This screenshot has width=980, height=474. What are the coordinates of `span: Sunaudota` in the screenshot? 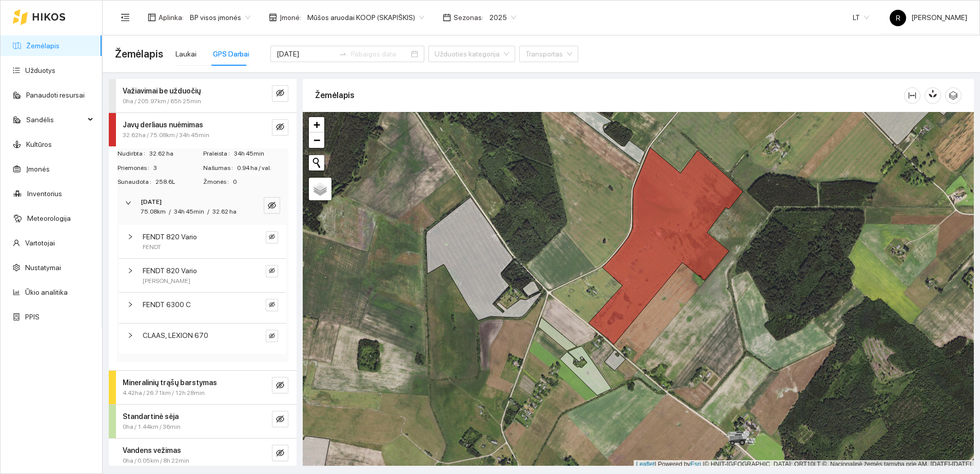 It's located at (137, 181).